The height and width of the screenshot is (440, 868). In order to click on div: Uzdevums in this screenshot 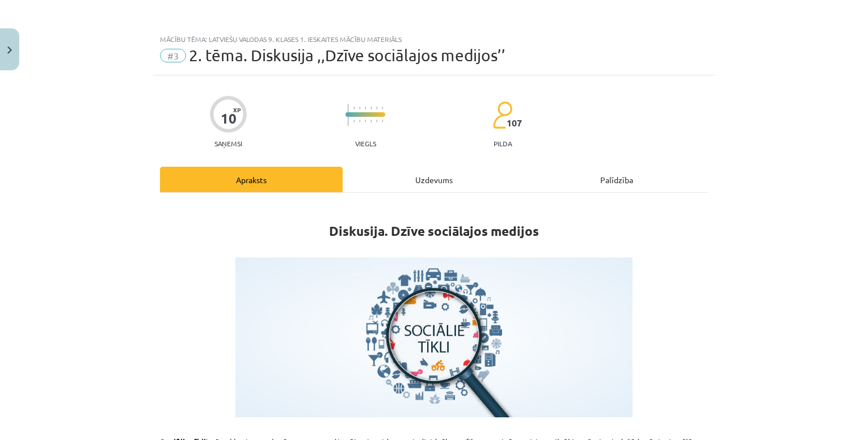, I will do `click(434, 179)`.